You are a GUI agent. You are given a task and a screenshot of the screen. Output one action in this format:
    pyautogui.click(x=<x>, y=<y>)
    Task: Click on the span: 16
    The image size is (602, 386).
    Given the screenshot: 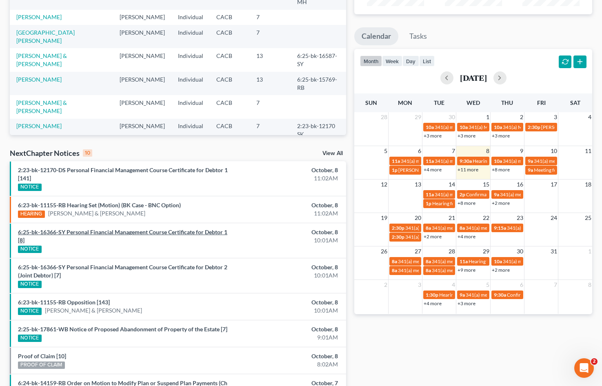 What is the action you would take?
    pyautogui.click(x=520, y=184)
    